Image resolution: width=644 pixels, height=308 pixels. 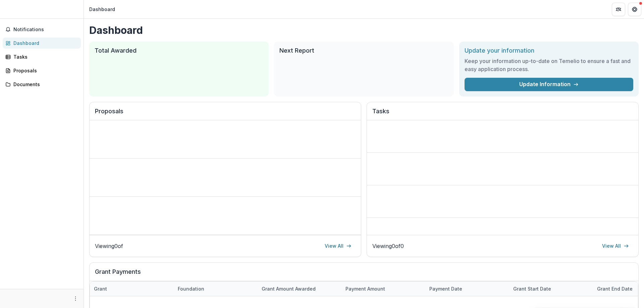 What do you see at coordinates (634, 10) in the screenshot?
I see `button: Get Help` at bounding box center [634, 10].